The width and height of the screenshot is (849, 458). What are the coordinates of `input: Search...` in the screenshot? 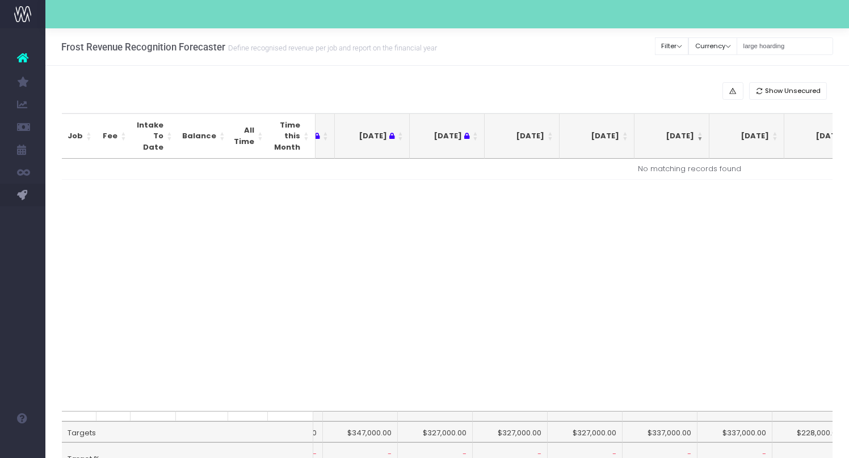 It's located at (784, 46).